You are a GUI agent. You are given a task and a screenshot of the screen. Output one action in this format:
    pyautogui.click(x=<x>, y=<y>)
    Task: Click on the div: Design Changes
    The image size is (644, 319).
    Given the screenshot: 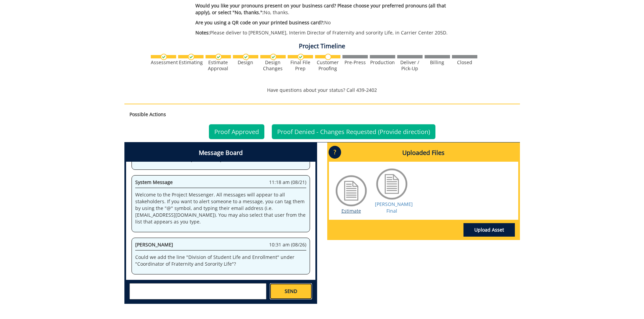 What is the action you would take?
    pyautogui.click(x=273, y=65)
    